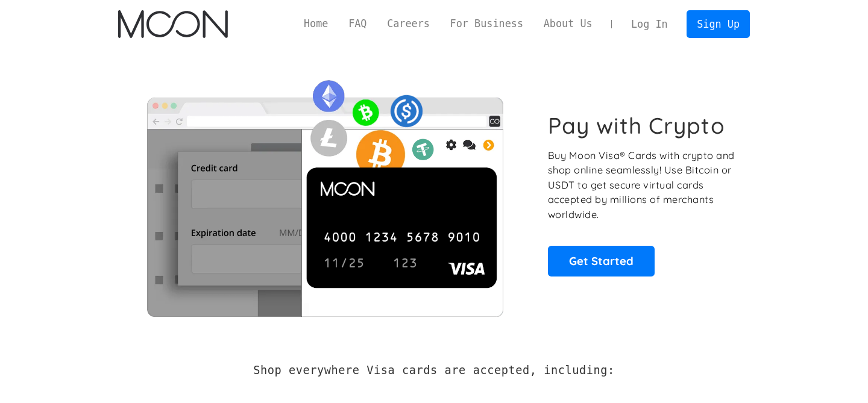 The image size is (868, 403). I want to click on a: FAQ, so click(358, 24).